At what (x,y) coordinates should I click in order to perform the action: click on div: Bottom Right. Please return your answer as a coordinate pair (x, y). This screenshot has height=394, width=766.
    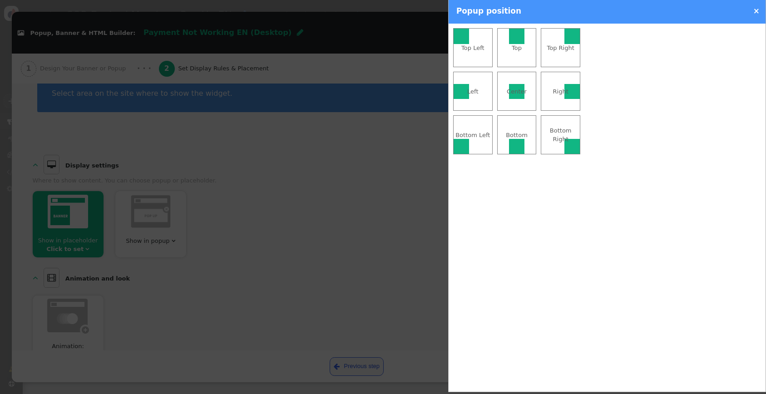
    Looking at the image, I should click on (560, 135).